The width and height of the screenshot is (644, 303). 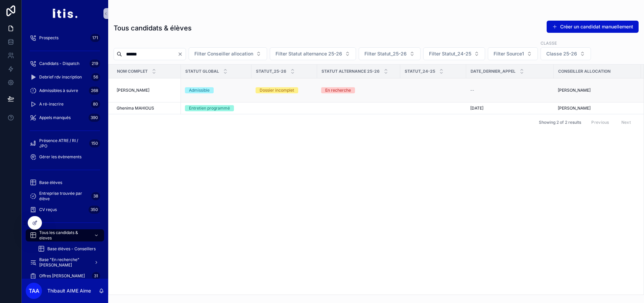 What do you see at coordinates (65, 196) in the screenshot?
I see `a: Entreprise trouvée par élève38` at bounding box center [65, 196].